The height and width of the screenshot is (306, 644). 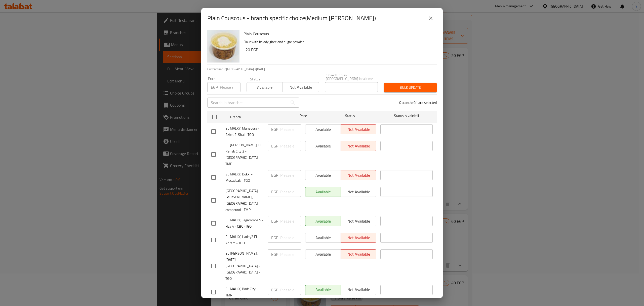 What do you see at coordinates (245, 240) in the screenshot?
I see `span: EL MALKY, Haday2 El Ahram - TGO` at bounding box center [245, 240].